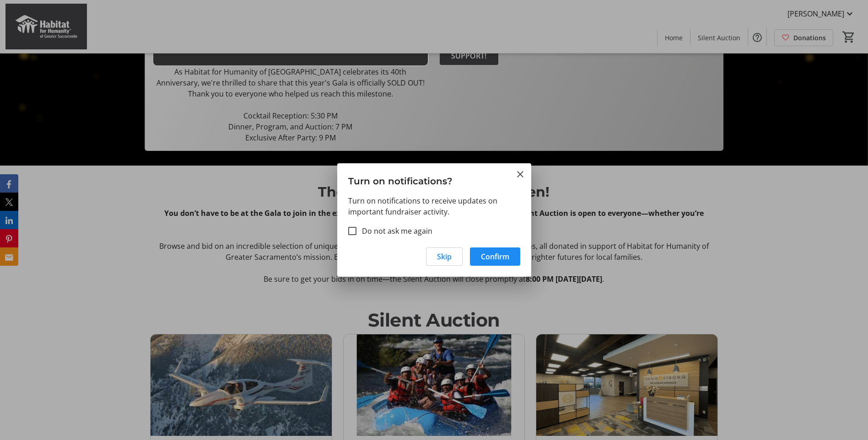 This screenshot has width=868, height=440. Describe the element at coordinates (495, 257) in the screenshot. I see `button: Confirm` at that location.